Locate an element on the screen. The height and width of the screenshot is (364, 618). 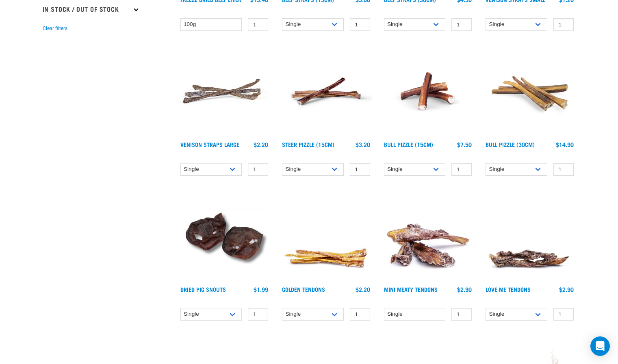
img: IMG 9990 is located at coordinates (224, 236).